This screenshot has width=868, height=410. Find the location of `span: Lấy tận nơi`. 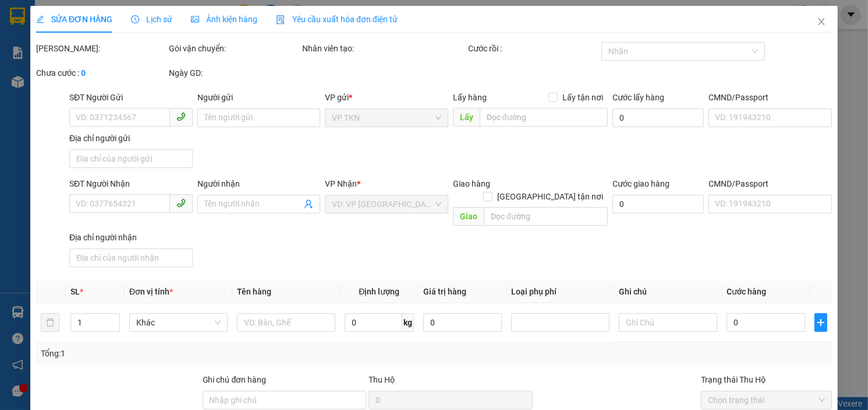

span: Lấy tận nơi is located at coordinates (583, 97).